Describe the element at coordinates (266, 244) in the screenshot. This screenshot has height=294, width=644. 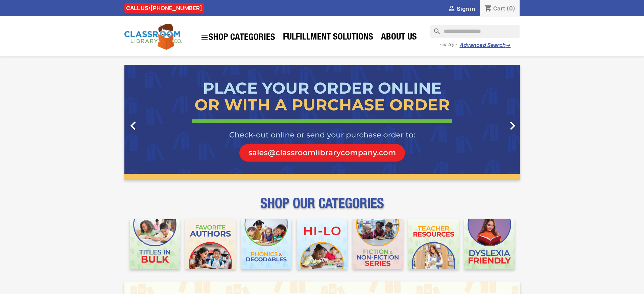
I see `img: CLC_Phonics_And_Decodables_Mobile.jpg` at that location.